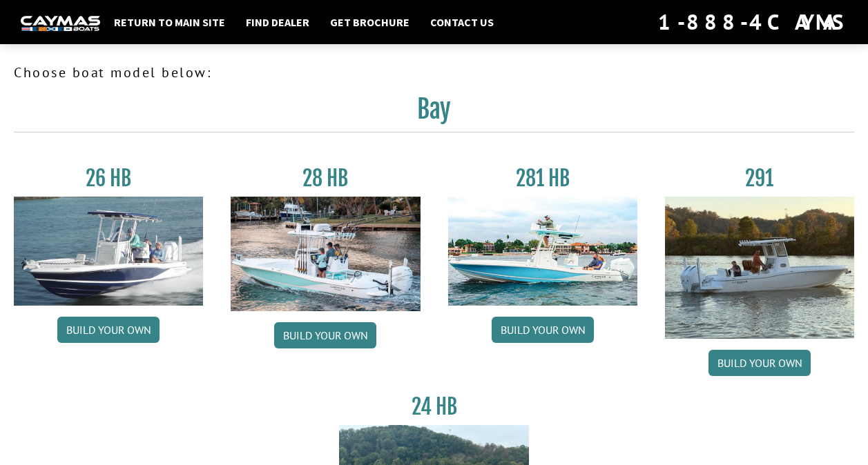 The image size is (868, 465). I want to click on h3: 24 HB, so click(434, 406).